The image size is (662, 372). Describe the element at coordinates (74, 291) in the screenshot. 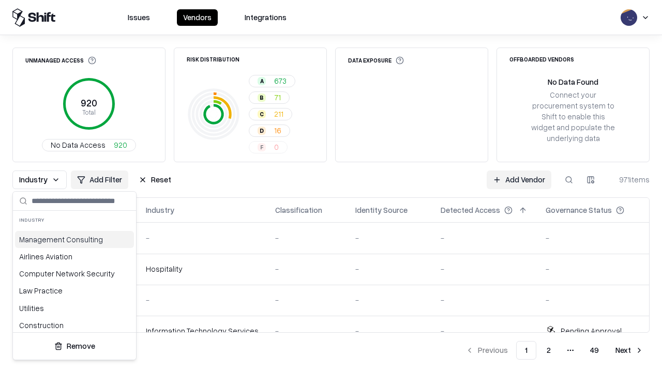

I see `div: Law Practice` at that location.